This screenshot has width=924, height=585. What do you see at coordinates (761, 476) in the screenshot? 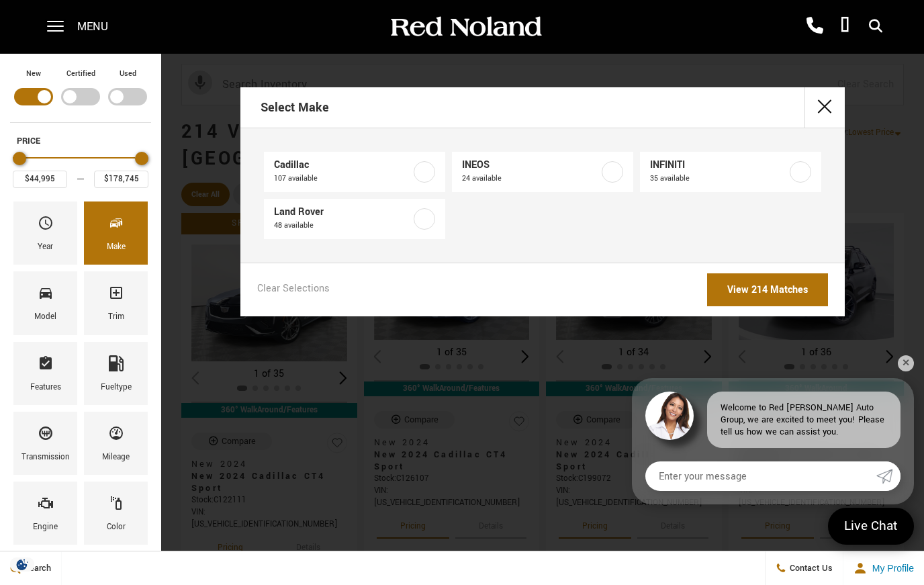
I see `input: Enter your message` at bounding box center [761, 476].